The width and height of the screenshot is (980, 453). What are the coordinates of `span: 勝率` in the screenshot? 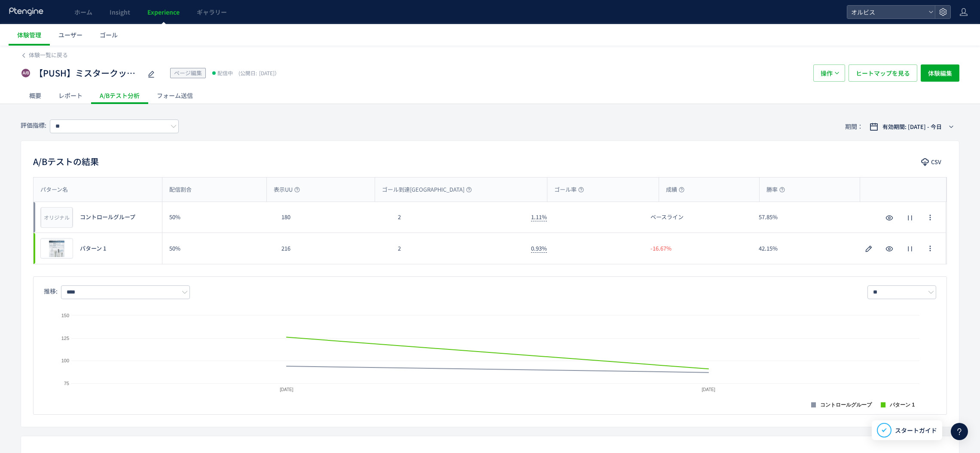 It's located at (776, 189).